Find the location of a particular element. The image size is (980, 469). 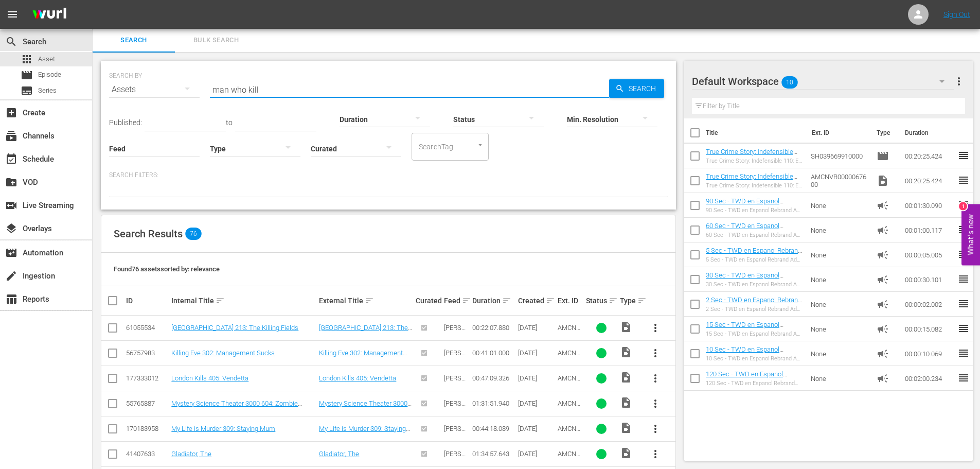

span: AMCNVR0000037921 is located at coordinates (569, 360).